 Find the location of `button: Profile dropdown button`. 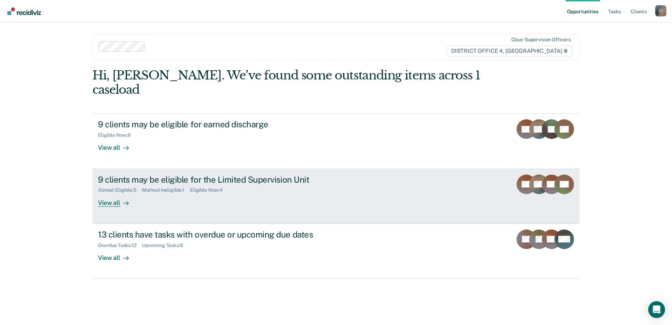

button: Profile dropdown button is located at coordinates (661, 11).